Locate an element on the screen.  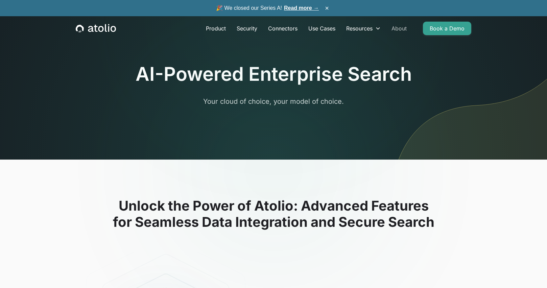
img: line is located at coordinates (467, 81).